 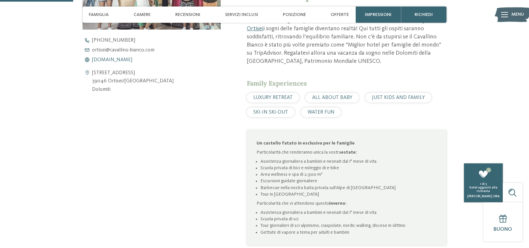 What do you see at coordinates (340, 15) in the screenshot?
I see `span: Offerte` at bounding box center [340, 15].